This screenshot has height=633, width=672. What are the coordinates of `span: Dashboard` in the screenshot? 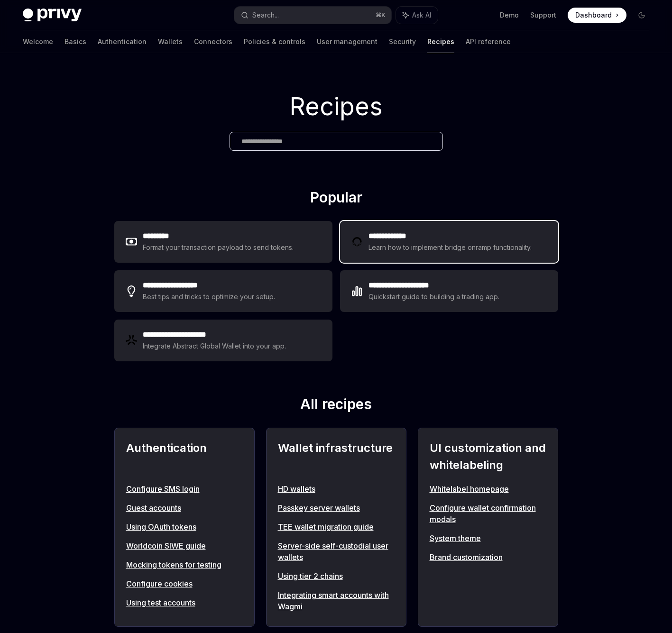 It's located at (593, 15).